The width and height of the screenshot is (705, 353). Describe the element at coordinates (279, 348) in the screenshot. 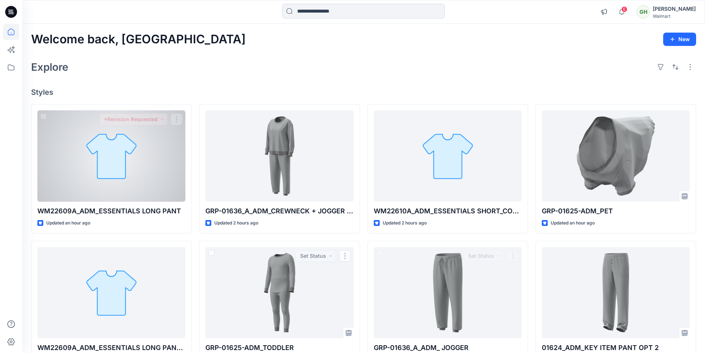

I see `p: GRP-01625-ADM_TODDLER` at that location.